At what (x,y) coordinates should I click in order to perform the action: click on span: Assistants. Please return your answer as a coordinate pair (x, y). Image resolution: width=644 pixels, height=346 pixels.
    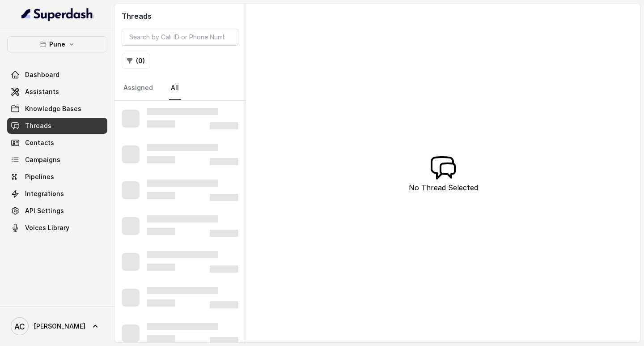
    Looking at the image, I should click on (42, 92).